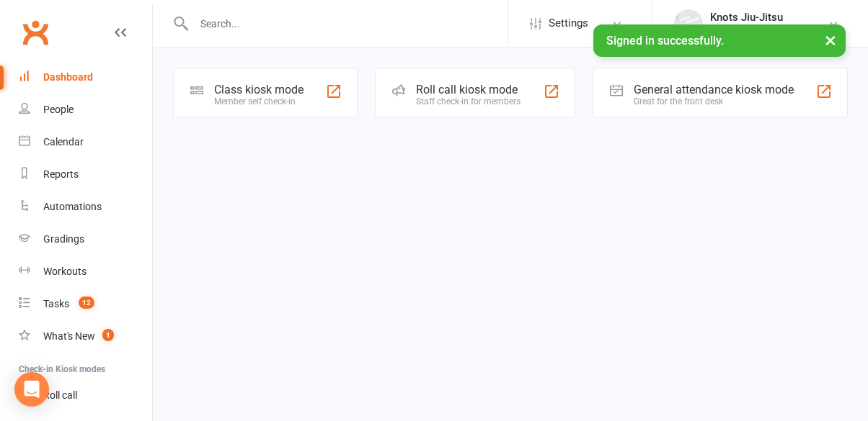 The height and width of the screenshot is (421, 868). Describe the element at coordinates (63, 142) in the screenshot. I see `div: Calendar` at that location.